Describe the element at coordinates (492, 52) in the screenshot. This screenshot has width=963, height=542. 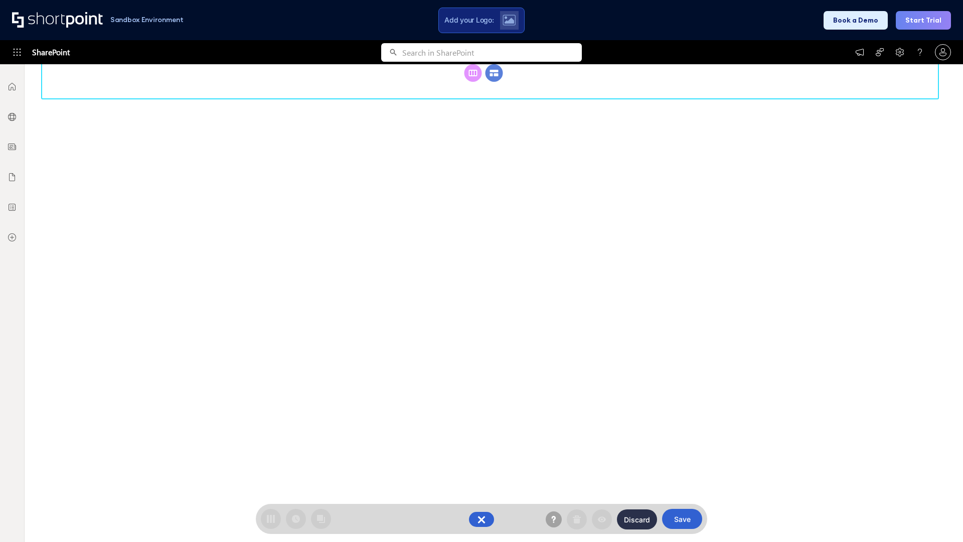
I see `input: Search in SharePoint` at that location.